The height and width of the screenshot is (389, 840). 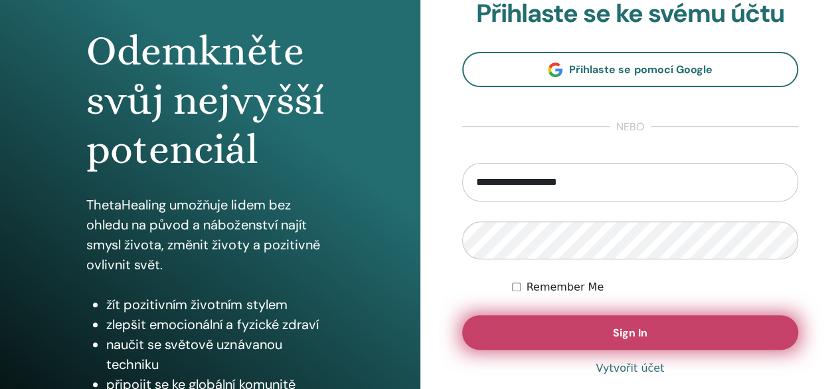 I want to click on a: Vytvořit účet, so click(x=630, y=368).